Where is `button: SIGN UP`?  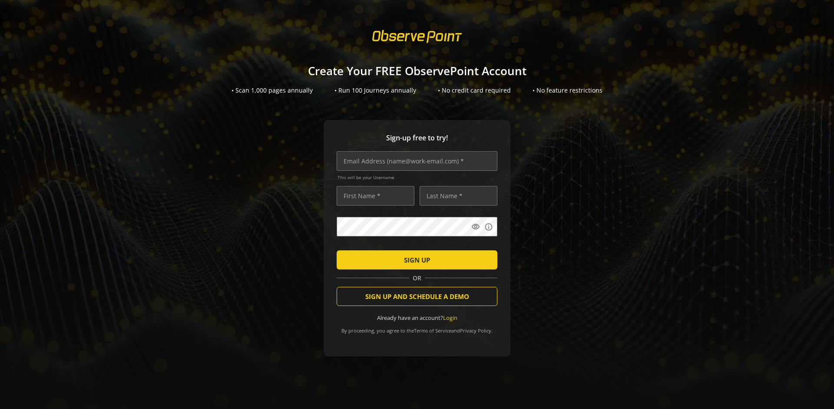 button: SIGN UP is located at coordinates (417, 260).